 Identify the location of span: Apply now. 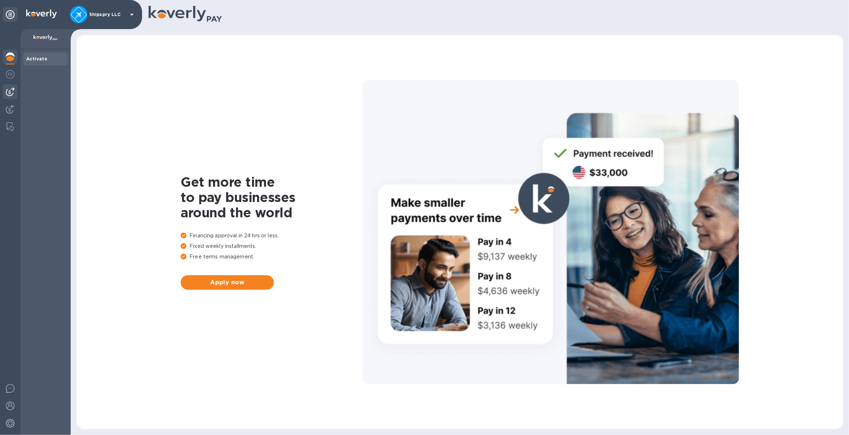
(227, 283).